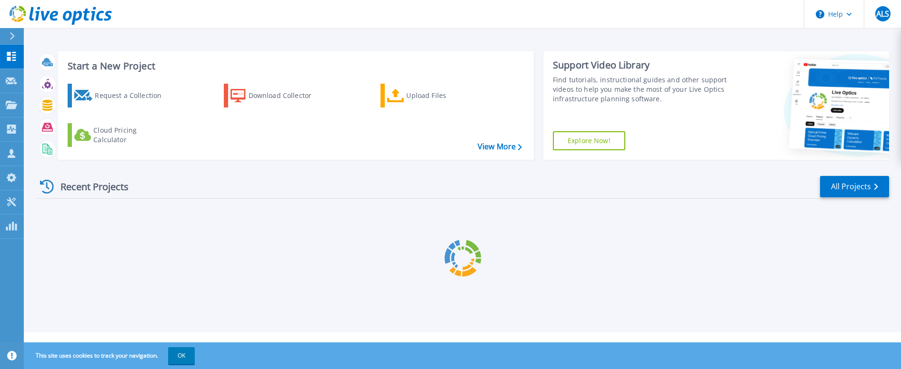  I want to click on div: Request a Collection, so click(133, 96).